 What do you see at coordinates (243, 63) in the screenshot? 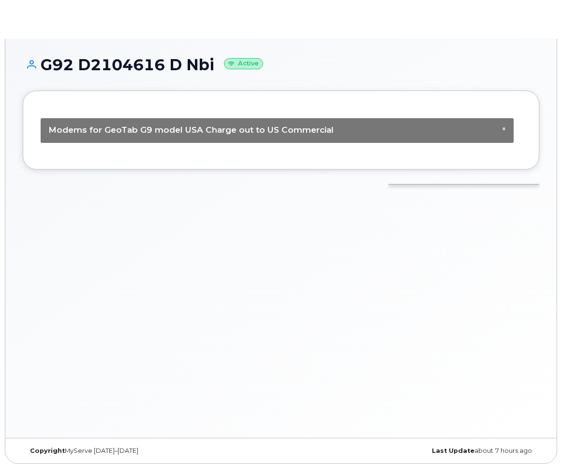
I see `small: Active` at bounding box center [243, 63].